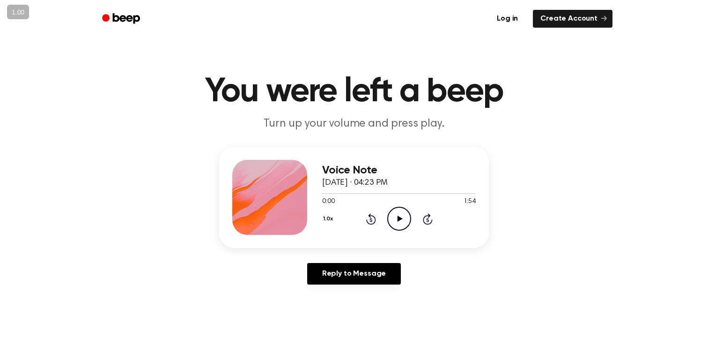 Image resolution: width=708 pixels, height=346 pixels. Describe the element at coordinates (354, 274) in the screenshot. I see `a: Reply to Message` at that location.